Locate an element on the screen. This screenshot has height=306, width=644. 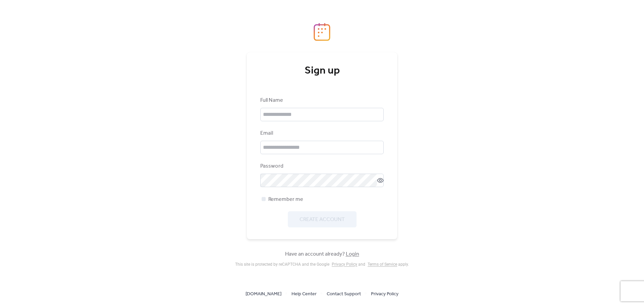
a: Help Center is located at coordinates (304, 293).